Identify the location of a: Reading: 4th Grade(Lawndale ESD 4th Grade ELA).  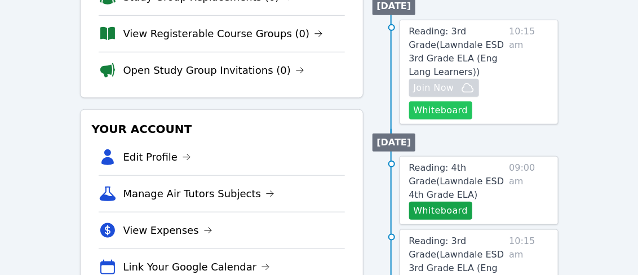
(457, 181).